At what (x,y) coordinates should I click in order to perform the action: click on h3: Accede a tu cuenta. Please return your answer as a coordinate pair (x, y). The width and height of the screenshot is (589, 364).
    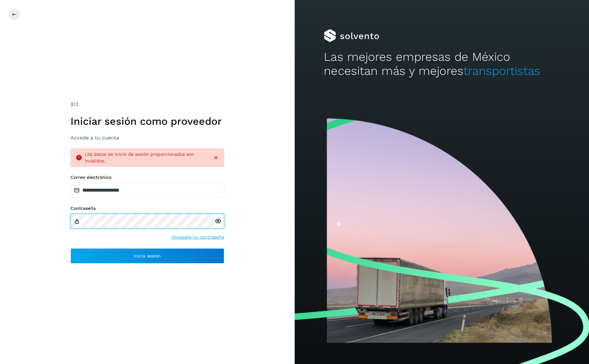
    Looking at the image, I should click on (147, 137).